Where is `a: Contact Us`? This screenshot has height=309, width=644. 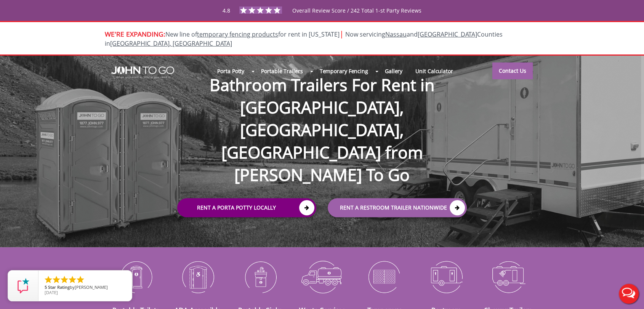
a: Contact Us is located at coordinates (512, 71).